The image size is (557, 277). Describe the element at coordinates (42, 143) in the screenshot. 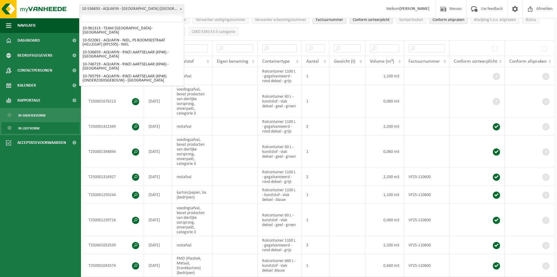

I see `span: Acceptatievoorwaarden` at that location.